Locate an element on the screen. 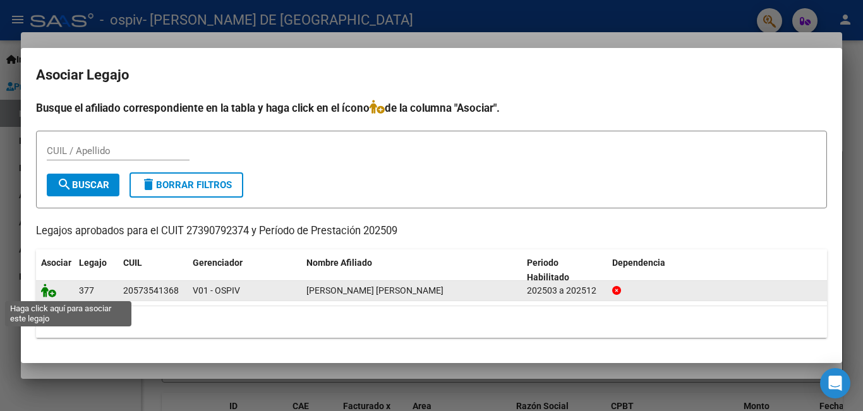  mat-icon: delete is located at coordinates (148, 184).